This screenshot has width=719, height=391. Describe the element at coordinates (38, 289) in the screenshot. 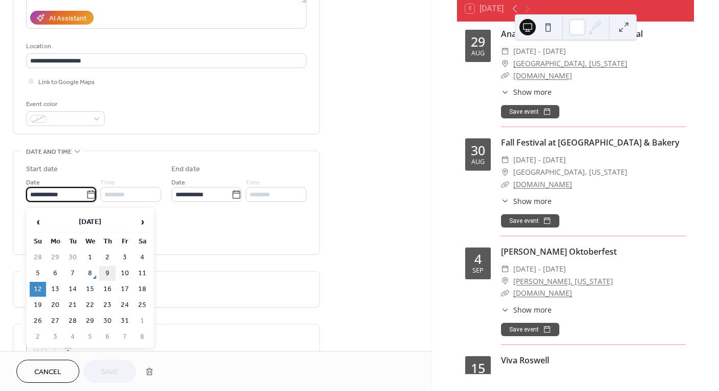

I see `td: 12` at that location.